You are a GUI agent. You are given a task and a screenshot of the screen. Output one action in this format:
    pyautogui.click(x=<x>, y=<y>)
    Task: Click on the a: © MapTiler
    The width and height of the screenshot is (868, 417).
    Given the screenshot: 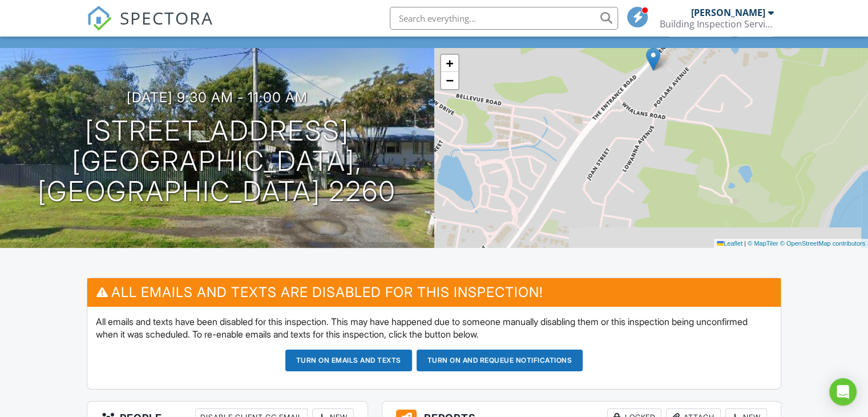 What is the action you would take?
    pyautogui.click(x=763, y=243)
    